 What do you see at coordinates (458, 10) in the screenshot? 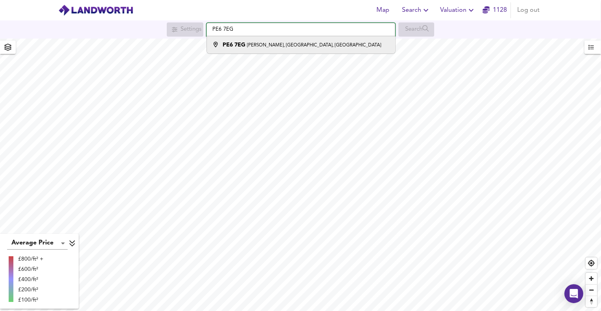
I see `span: Valuation` at bounding box center [458, 10].